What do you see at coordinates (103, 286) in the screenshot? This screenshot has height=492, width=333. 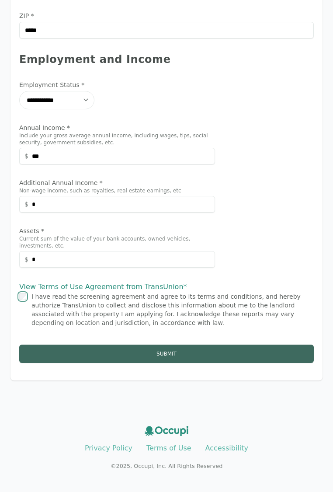 I see `a: View Terms of Use Agreement from TransUnion*` at bounding box center [103, 286].